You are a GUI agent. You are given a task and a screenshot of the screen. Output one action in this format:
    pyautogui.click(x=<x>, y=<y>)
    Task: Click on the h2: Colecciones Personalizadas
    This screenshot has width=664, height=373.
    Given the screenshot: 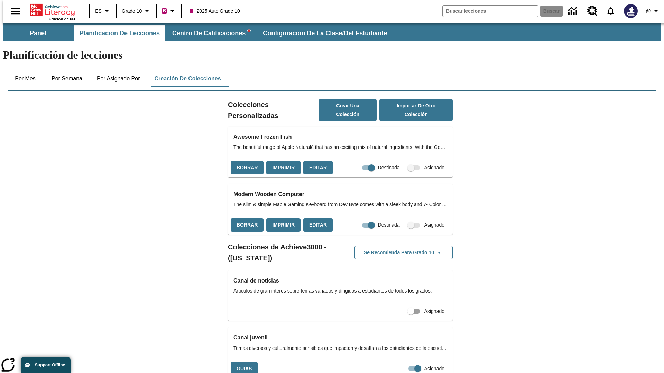 What is the action you would take?
    pyautogui.click(x=273, y=110)
    